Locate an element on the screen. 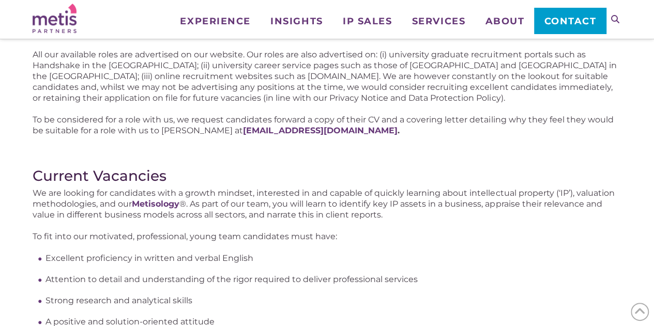 The image size is (654, 326). span: Experience is located at coordinates (215, 21).